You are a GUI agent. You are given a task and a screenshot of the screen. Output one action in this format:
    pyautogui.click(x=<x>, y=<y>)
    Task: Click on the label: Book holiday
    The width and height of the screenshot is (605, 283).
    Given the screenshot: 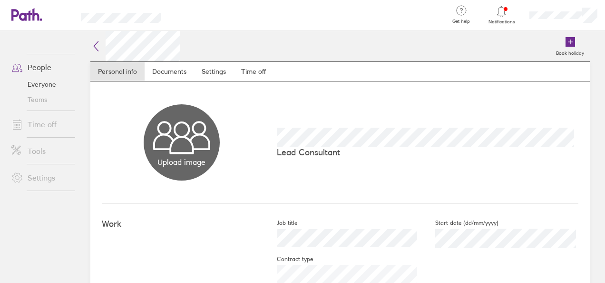 What is the action you would take?
    pyautogui.click(x=570, y=52)
    